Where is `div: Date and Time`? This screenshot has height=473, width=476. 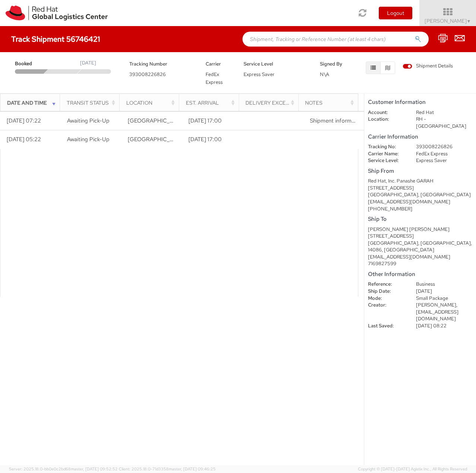 div: Date and Time is located at coordinates (32, 103).